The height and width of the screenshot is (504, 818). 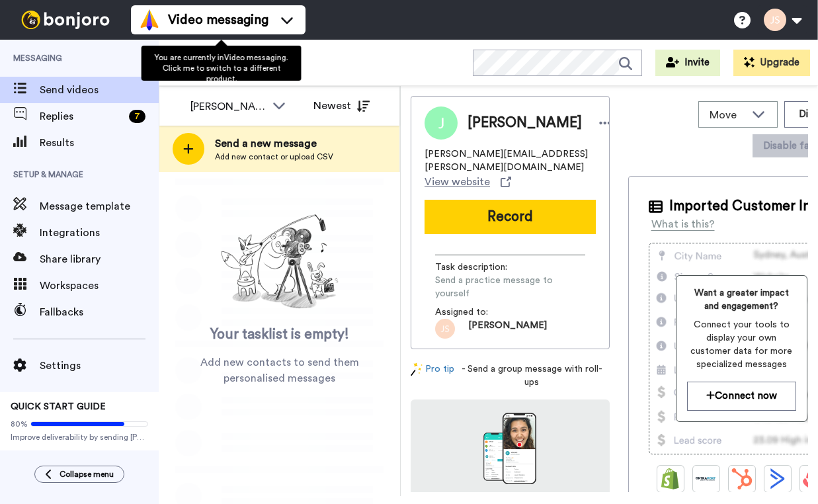 I want to click on span: Results, so click(x=99, y=143).